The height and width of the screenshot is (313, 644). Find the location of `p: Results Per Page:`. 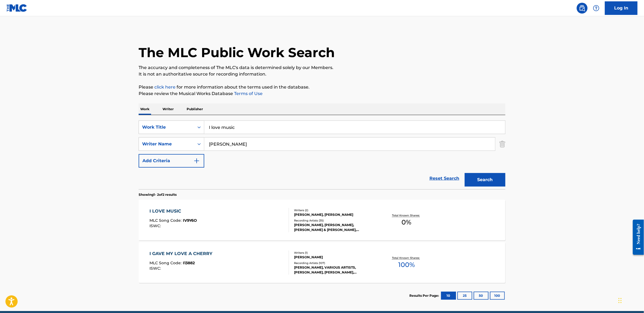

p: Results Per Page: is located at coordinates (425, 296).